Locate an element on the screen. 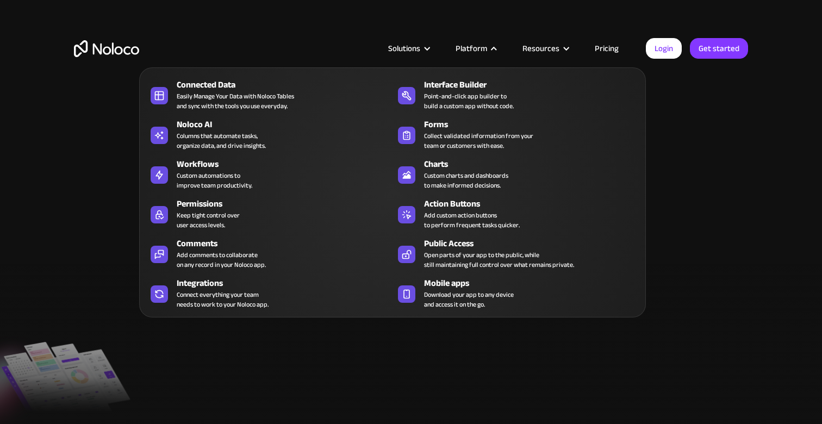 The image size is (822, 424). div: Mobile apps is located at coordinates (535, 283).